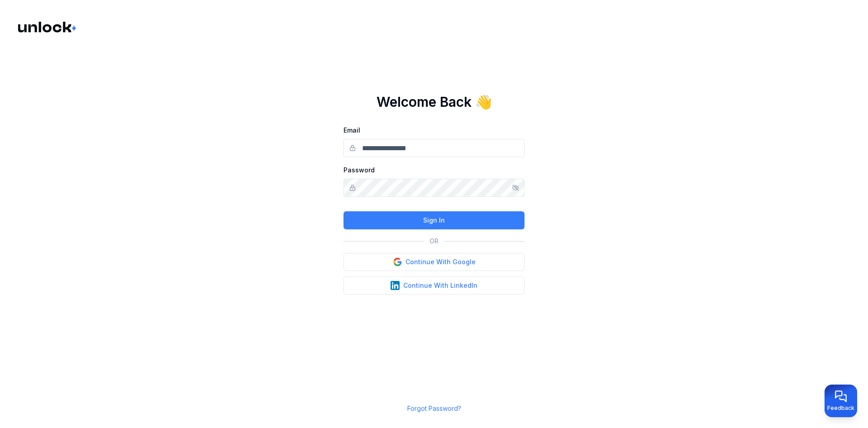  What do you see at coordinates (48, 27) in the screenshot?
I see `img: Logo` at bounding box center [48, 27].